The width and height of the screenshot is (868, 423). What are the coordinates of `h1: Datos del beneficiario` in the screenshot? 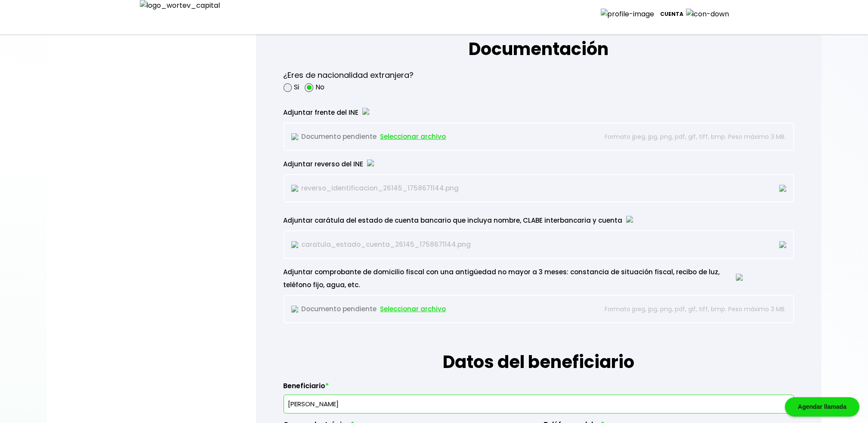 It's located at (539, 349).